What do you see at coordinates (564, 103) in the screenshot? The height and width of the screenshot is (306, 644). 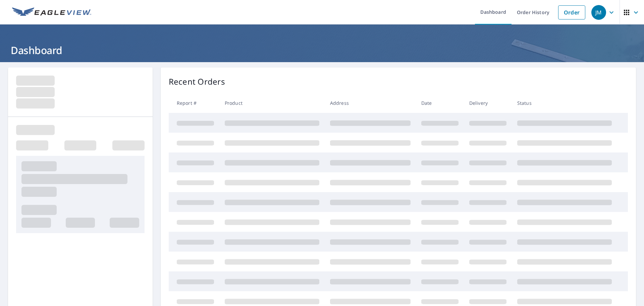 I see `th: Status` at bounding box center [564, 103].